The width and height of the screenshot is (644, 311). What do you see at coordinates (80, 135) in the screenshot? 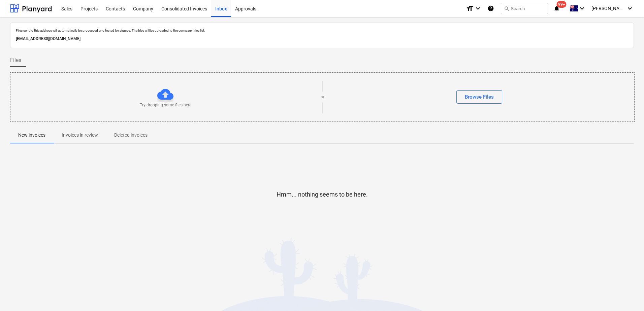
I see `p: Invoices in review` at bounding box center [80, 135].